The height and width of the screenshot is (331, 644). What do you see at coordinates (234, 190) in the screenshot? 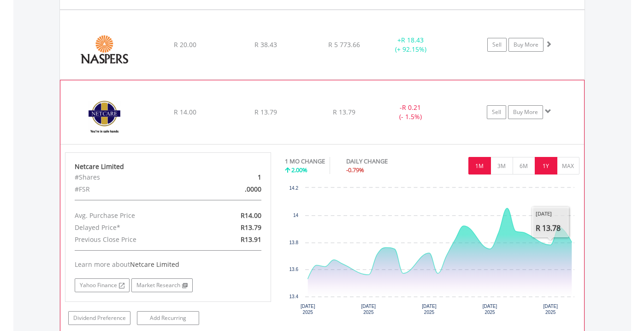
I see `div: .0000` at bounding box center [234, 190].